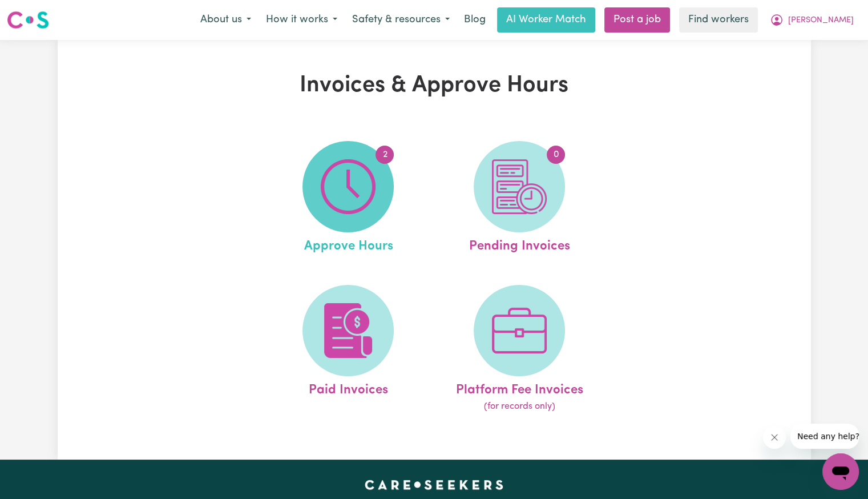  I want to click on a: Blog, so click(475, 20).